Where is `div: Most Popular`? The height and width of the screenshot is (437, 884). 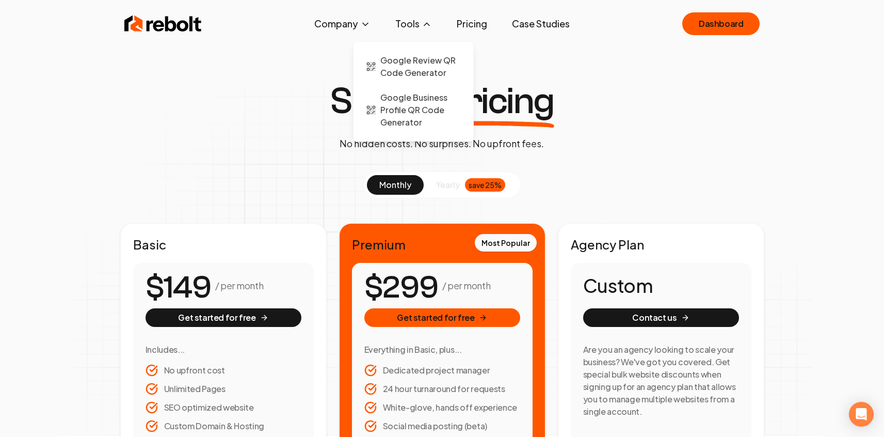
div: Most Popular is located at coordinates (506, 243).